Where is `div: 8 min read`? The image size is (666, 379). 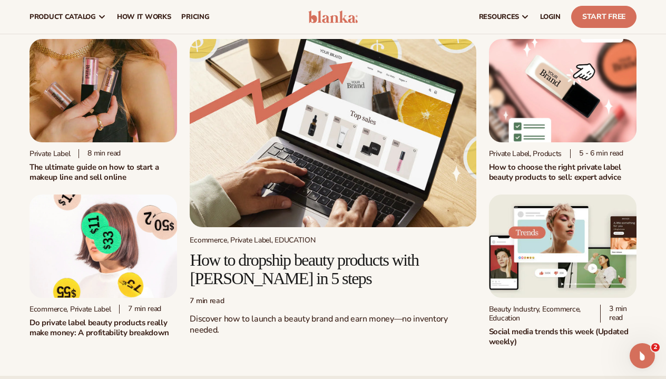 div: 8 min read is located at coordinates (100, 153).